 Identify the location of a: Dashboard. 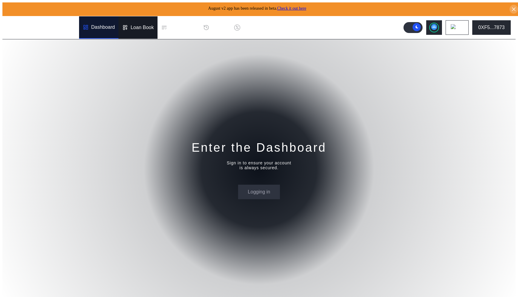
(99, 28).